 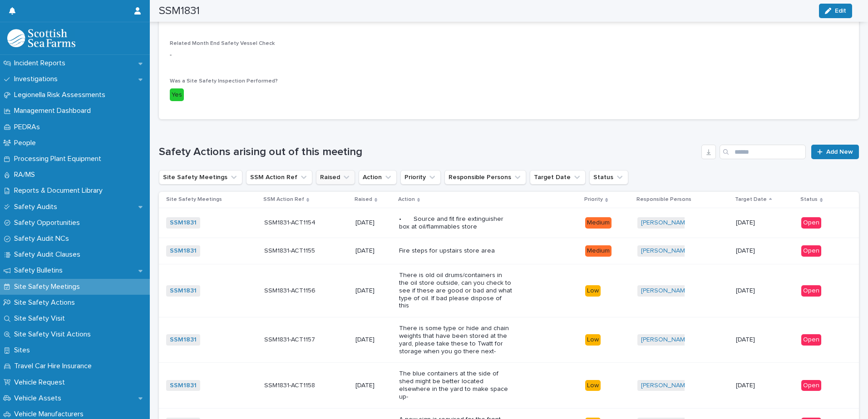 I want to click on p: Priority, so click(x=594, y=199).